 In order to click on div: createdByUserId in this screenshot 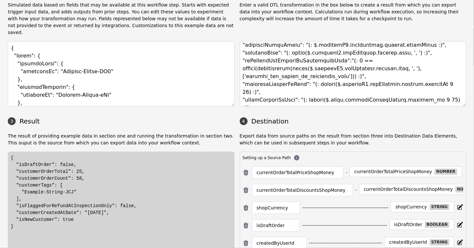, I will do `click(408, 242)`.